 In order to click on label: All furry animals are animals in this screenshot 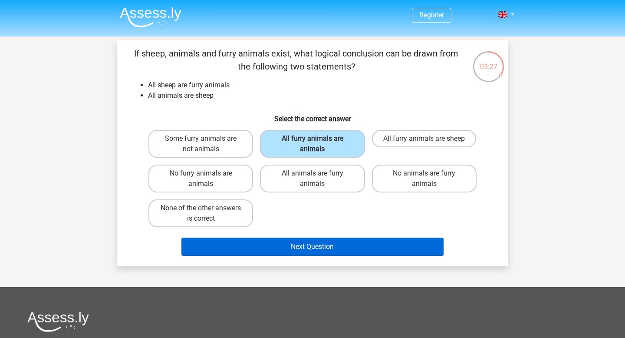, I will do `click(312, 144)`.